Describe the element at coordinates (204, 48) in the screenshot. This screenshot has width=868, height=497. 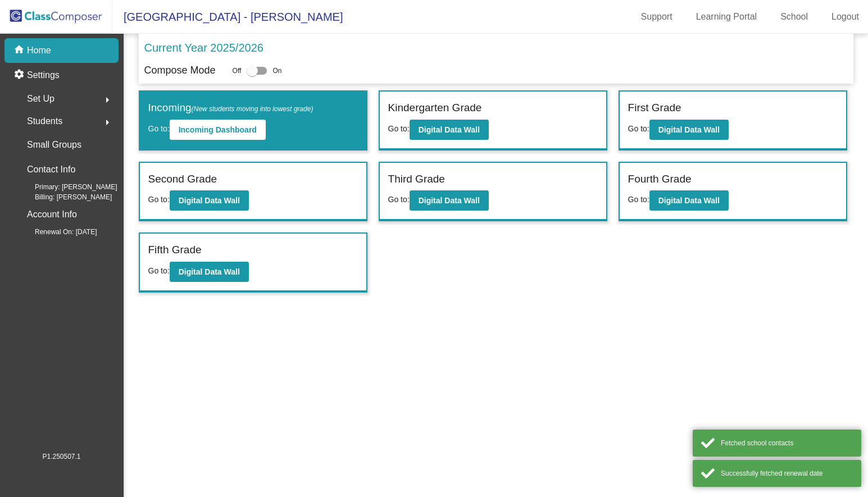
I see `p: Current Year 2025/2026` at that location.